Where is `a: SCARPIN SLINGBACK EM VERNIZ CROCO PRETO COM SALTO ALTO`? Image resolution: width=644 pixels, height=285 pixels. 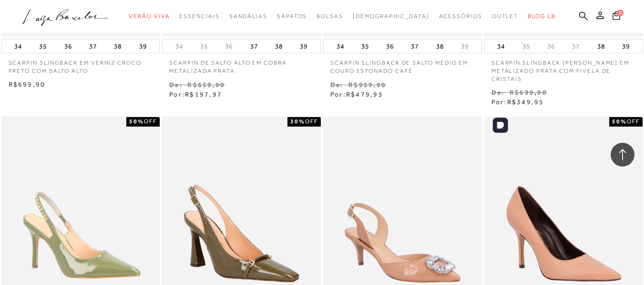
a: SCARPIN SLINGBACK EM VERNIZ CROCO PRETO COM SALTO ALTO is located at coordinates (81, 64).